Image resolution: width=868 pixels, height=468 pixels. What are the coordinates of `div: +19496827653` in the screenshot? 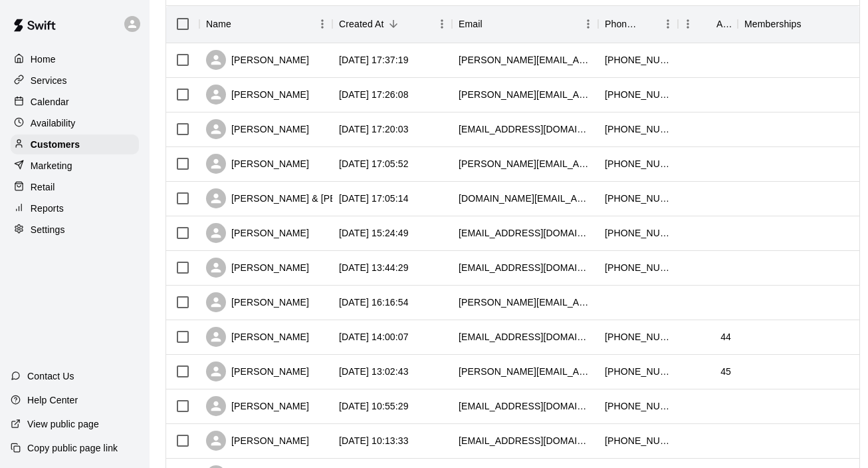 It's located at (637, 405).